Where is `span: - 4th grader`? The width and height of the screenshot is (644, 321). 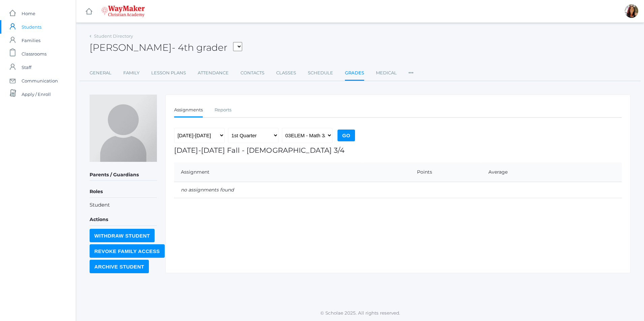 span: - 4th grader is located at coordinates (199, 48).